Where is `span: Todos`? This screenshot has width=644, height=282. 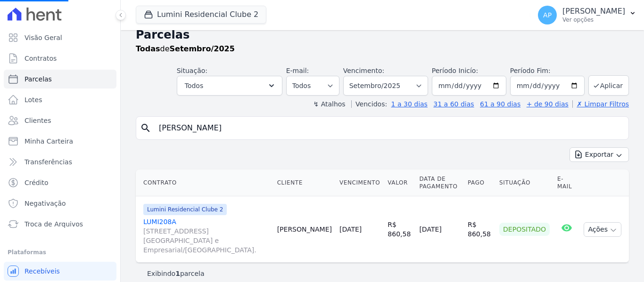
span: Todos is located at coordinates (194, 86).